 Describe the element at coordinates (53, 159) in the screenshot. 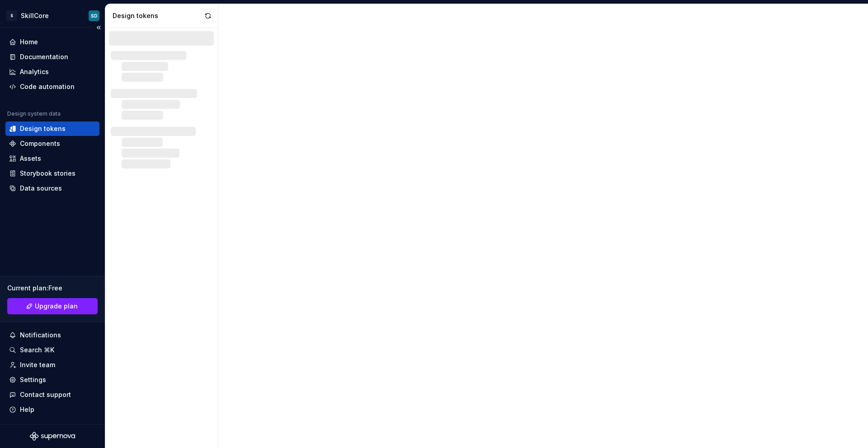

I see `a: Assets` at that location.